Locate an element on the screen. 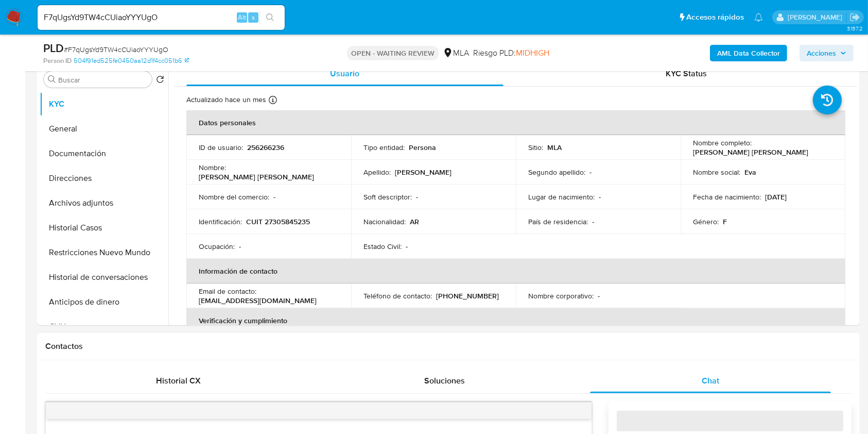 Image resolution: width=868 pixels, height=434 pixels. span: # F7qUgsYd9TW4cCUiaoYYYUgO is located at coordinates (116, 50).